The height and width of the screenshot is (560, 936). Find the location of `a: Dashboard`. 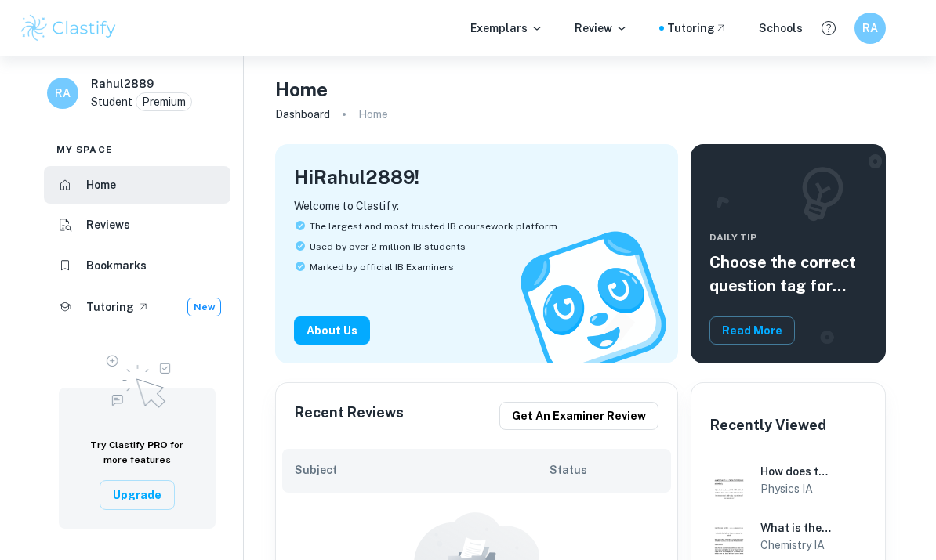

a: Dashboard is located at coordinates (302, 114).